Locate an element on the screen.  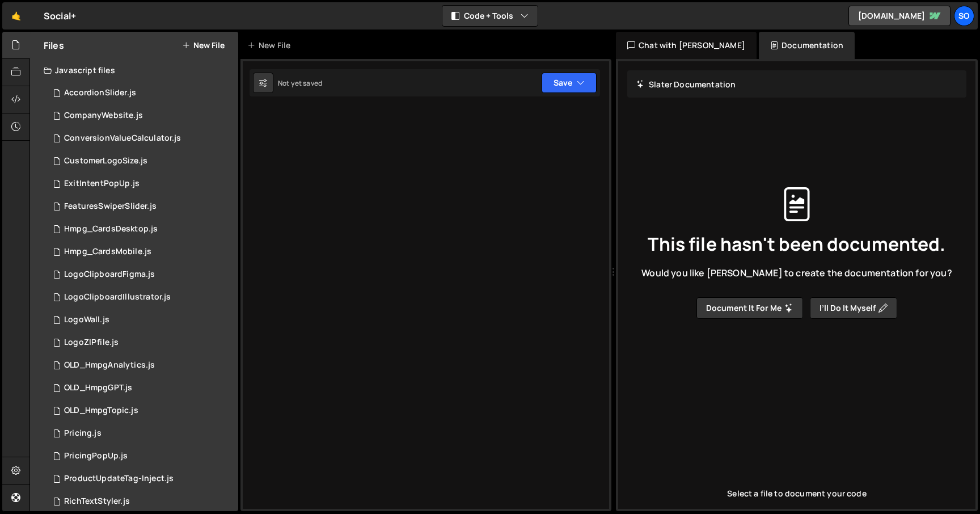
h2: Slater Documentation is located at coordinates (686, 84).